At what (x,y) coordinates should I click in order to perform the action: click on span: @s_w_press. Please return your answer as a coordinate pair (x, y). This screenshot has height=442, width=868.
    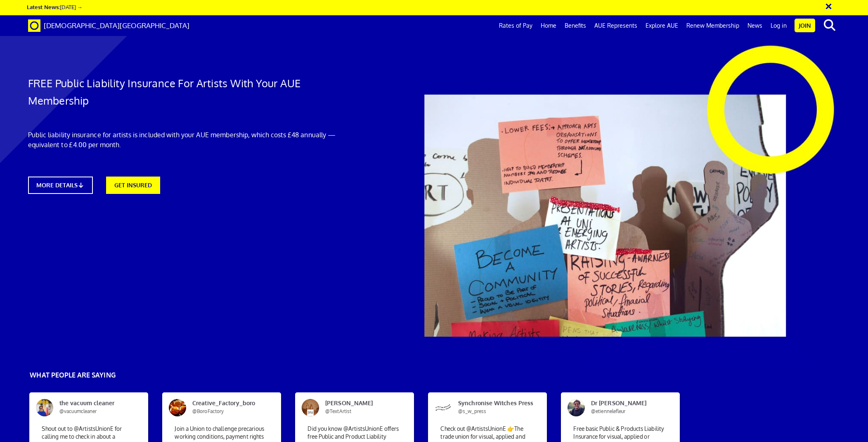
    Looking at the image, I should click on (472, 410).